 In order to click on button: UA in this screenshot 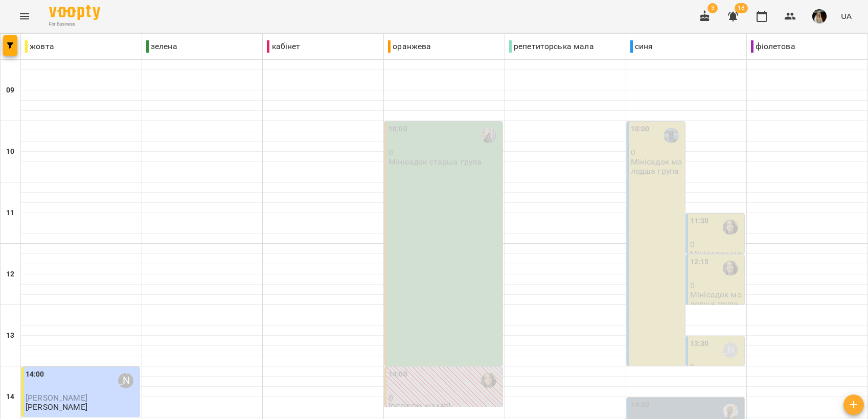, I will do `click(846, 16)`.